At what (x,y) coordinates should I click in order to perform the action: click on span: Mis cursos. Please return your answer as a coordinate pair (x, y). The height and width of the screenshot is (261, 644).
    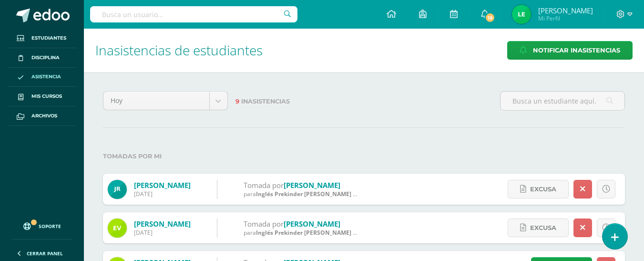
    Looking at the image, I should click on (47, 96).